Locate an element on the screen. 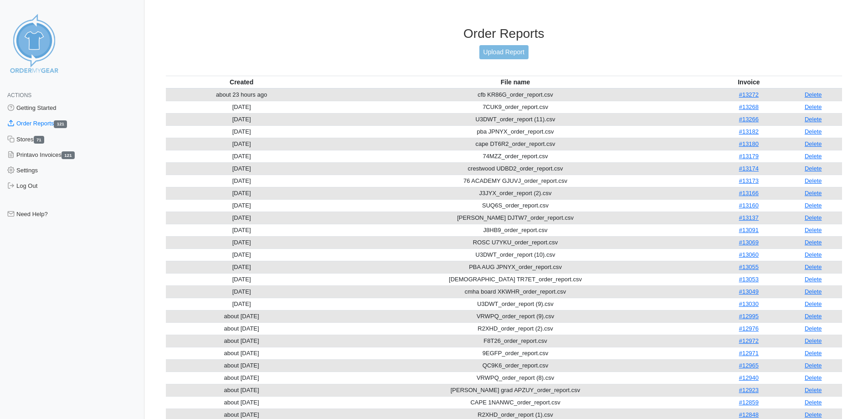  td: PBA AUG JPNYX_order_report.csv is located at coordinates (515, 266).